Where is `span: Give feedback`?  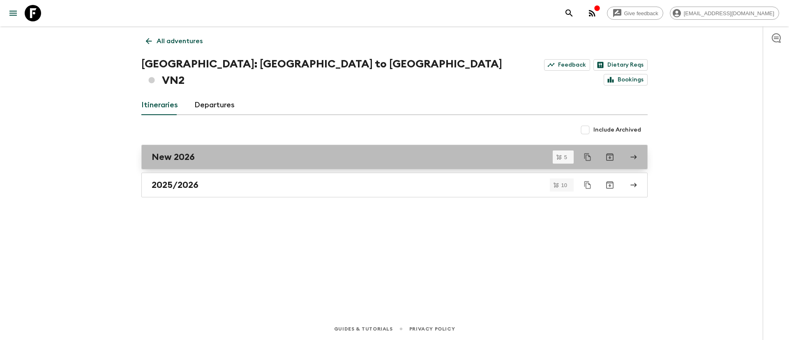 span: Give feedback is located at coordinates (641, 13).